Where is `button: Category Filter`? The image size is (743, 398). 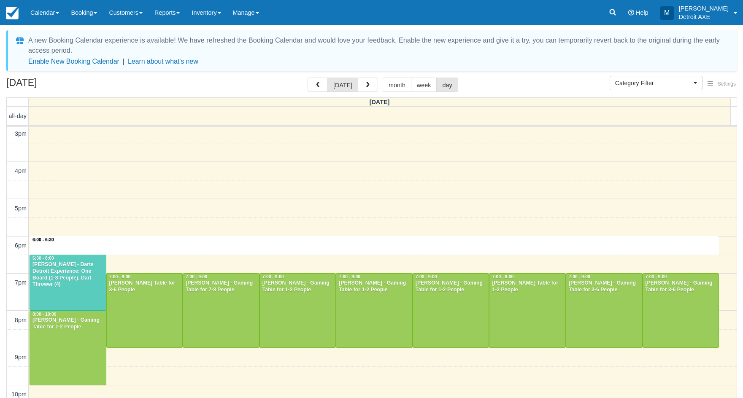 button: Category Filter is located at coordinates (656, 83).